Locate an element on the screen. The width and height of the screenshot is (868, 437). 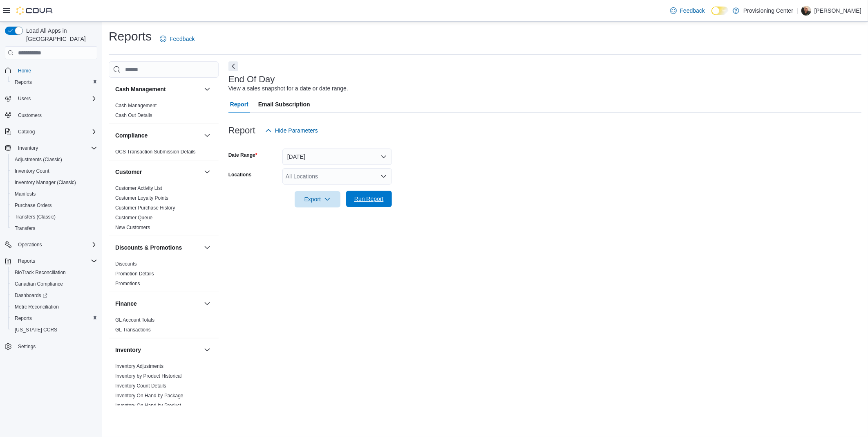
button: Operations is located at coordinates (51, 244).